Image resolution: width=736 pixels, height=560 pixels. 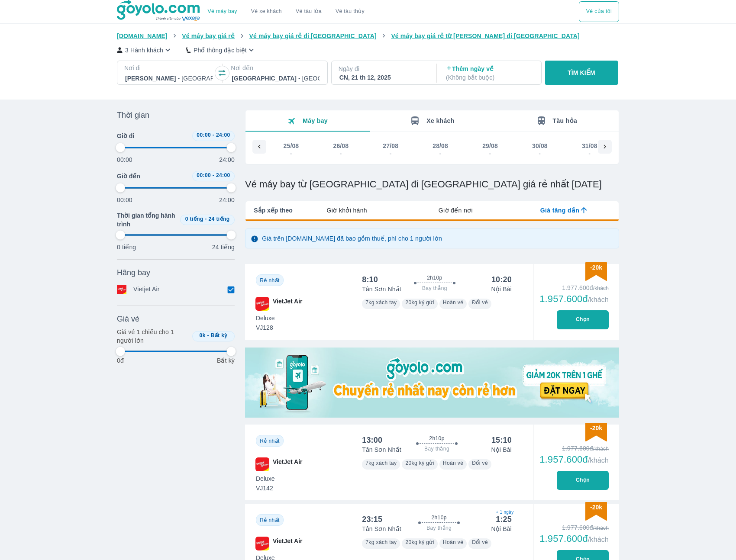 I want to click on button: Vé của tôi, so click(x=599, y=12).